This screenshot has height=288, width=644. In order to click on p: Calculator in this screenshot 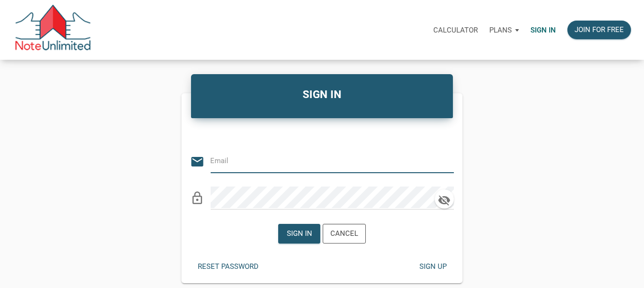, I will do `click(456, 30)`.